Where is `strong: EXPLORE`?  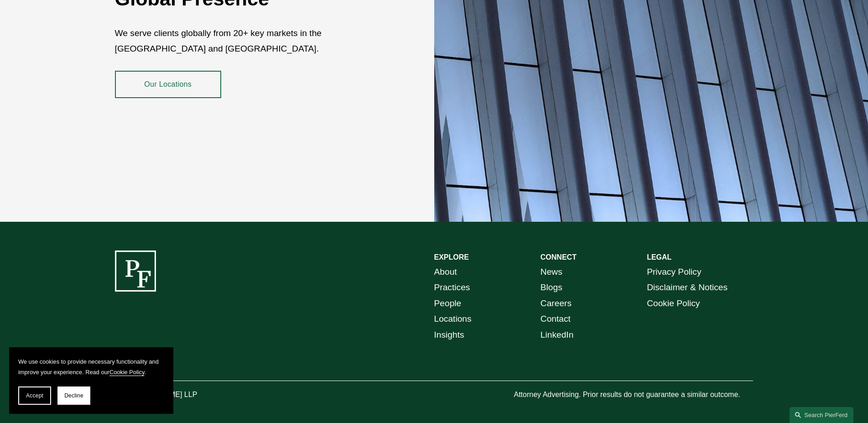 strong: EXPLORE is located at coordinates (452, 257).